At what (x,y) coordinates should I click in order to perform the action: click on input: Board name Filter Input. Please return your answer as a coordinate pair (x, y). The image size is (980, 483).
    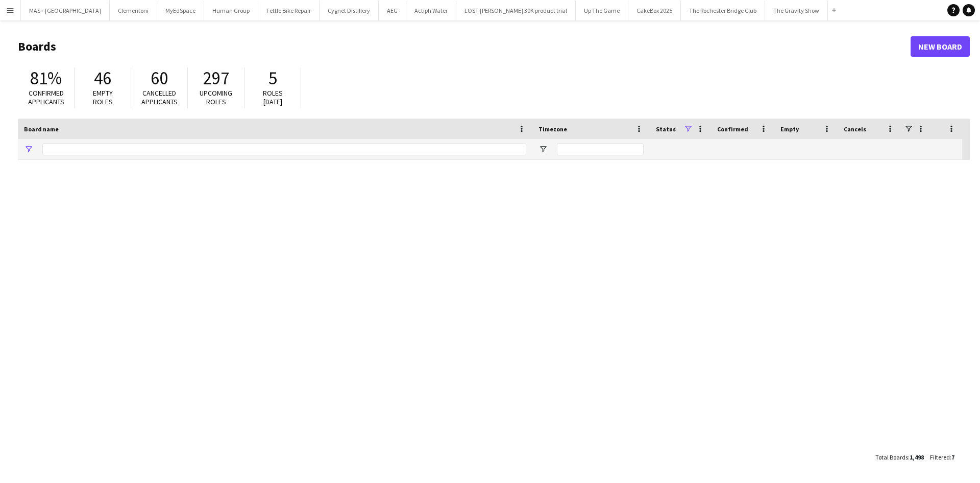
    Looking at the image, I should click on (284, 149).